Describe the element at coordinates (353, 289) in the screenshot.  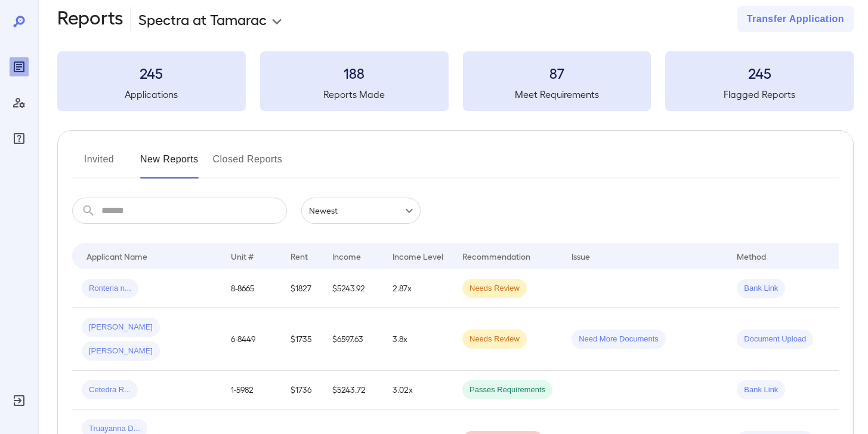
I see `td: $5243.92` at that location.